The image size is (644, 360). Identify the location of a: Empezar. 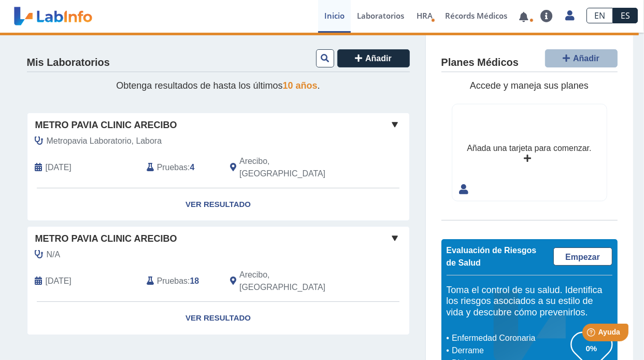
(583, 256).